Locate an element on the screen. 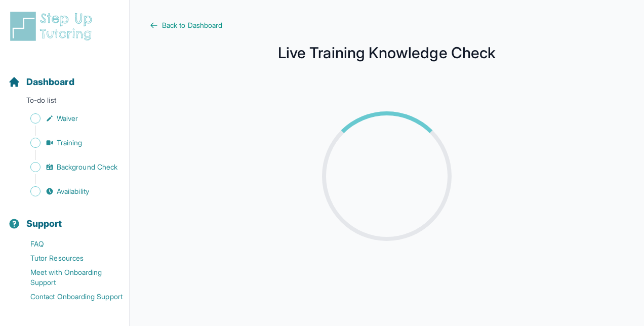 This screenshot has height=326, width=644. a: Background Check is located at coordinates (68, 167).